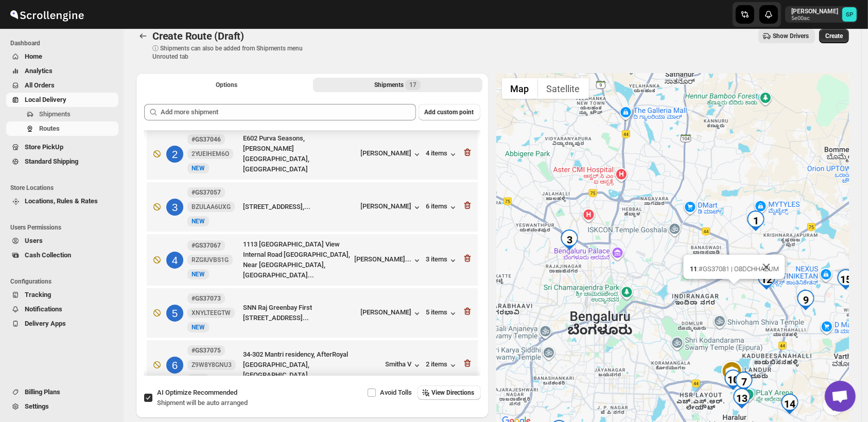 The height and width of the screenshot is (422, 868). What do you see at coordinates (215, 392) in the screenshot?
I see `span: Recommended` at bounding box center [215, 392].